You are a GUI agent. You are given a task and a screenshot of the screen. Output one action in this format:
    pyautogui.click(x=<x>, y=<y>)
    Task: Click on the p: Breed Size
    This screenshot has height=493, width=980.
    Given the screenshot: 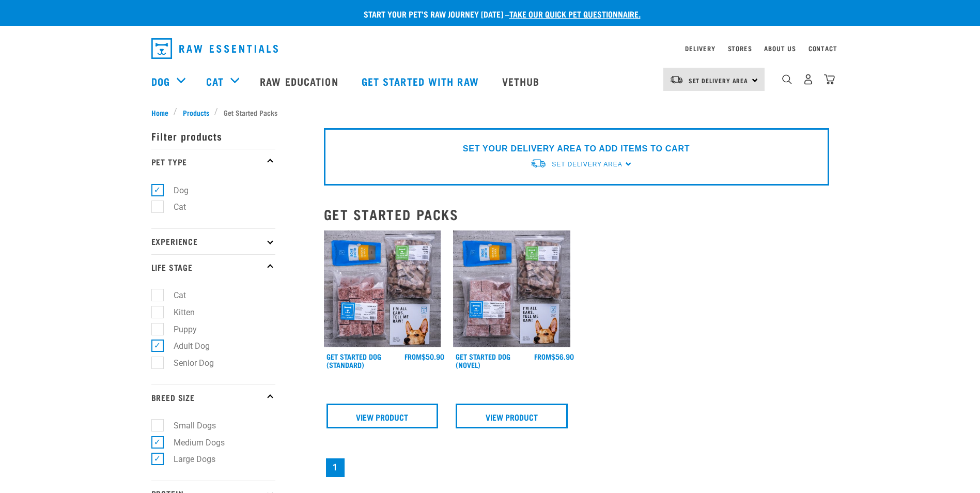 What is the action you would take?
    pyautogui.click(x=213, y=397)
    